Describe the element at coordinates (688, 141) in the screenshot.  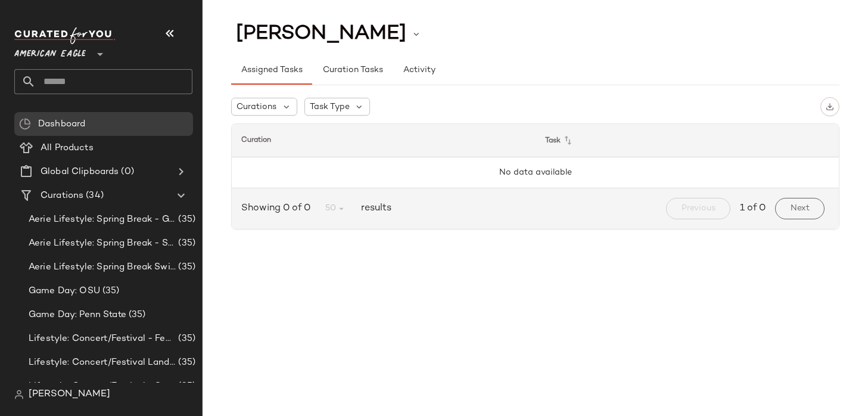
I see `th: Task` at that location.